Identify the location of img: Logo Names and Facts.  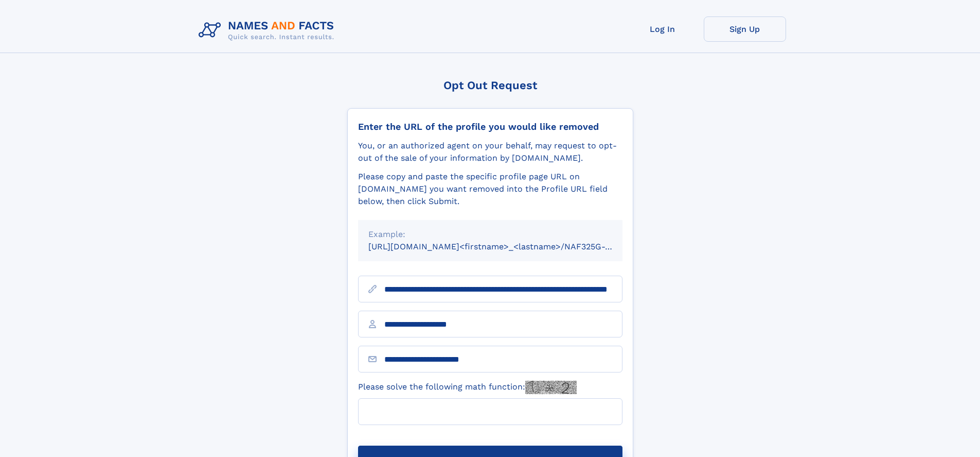
(268, 31).